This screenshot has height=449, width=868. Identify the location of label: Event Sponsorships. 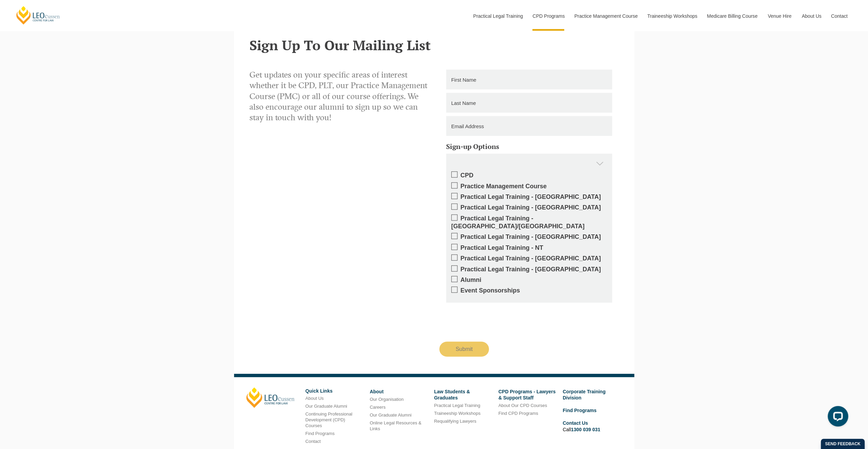
(529, 290).